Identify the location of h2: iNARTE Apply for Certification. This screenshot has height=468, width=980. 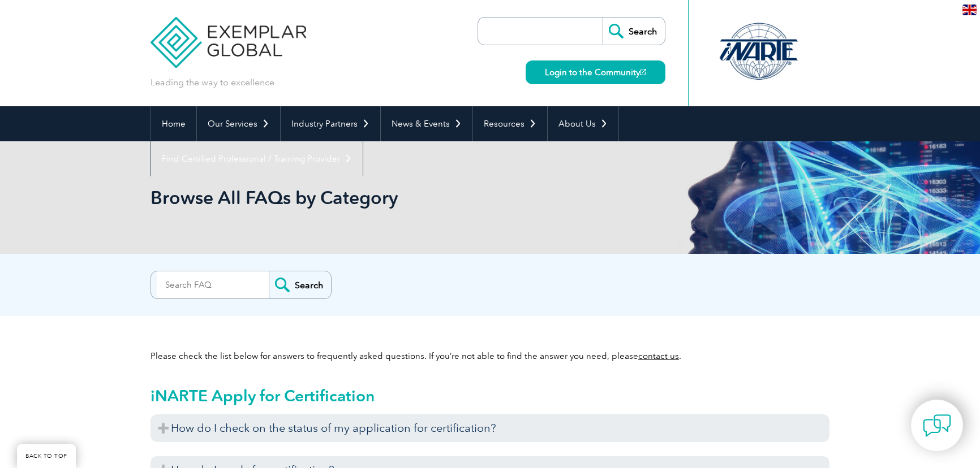
(490, 396).